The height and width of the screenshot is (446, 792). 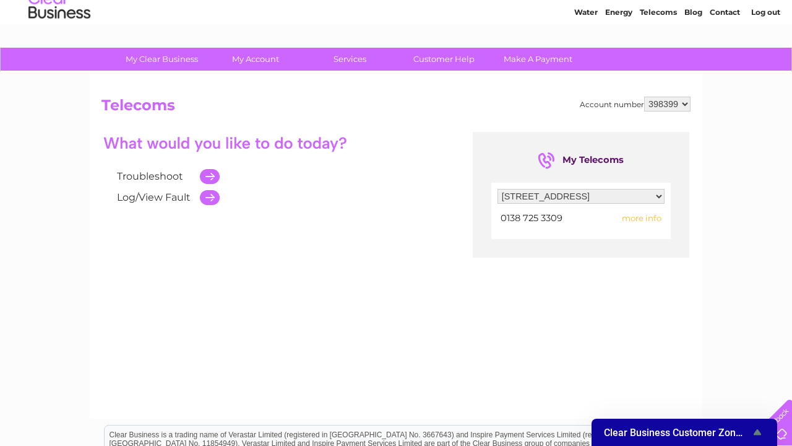 I want to click on button: Show survey - Clear Business Customer Zone Survey, so click(x=685, y=432).